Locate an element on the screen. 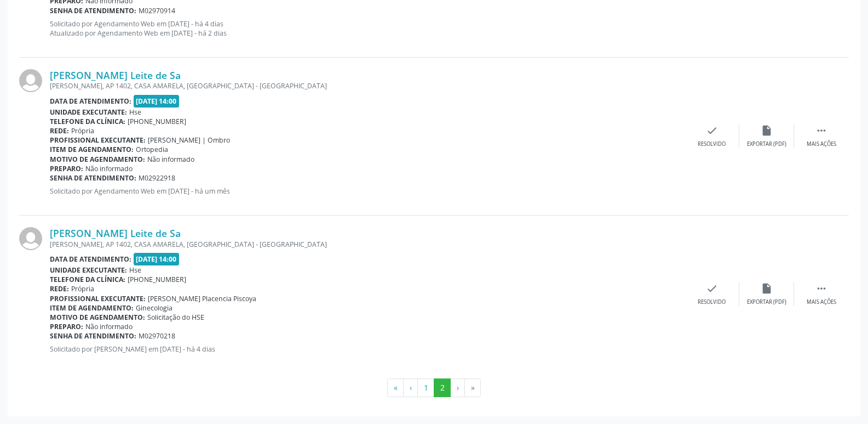  span: Ginecologia is located at coordinates (154, 307).